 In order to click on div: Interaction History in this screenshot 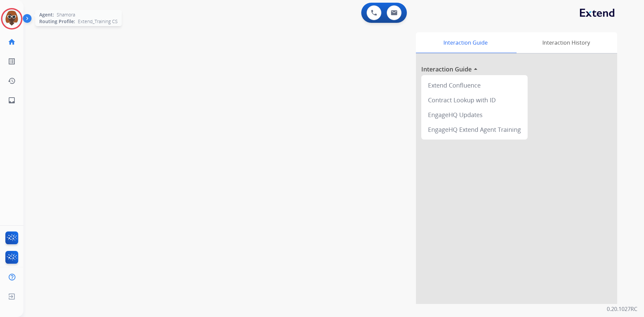, I will do `click(565, 42)`.